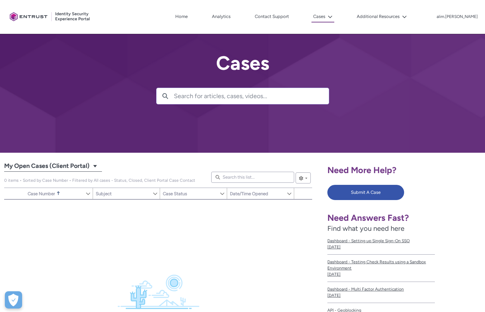 This screenshot has width=485, height=312. Describe the element at coordinates (165, 96) in the screenshot. I see `button: Search` at that location.